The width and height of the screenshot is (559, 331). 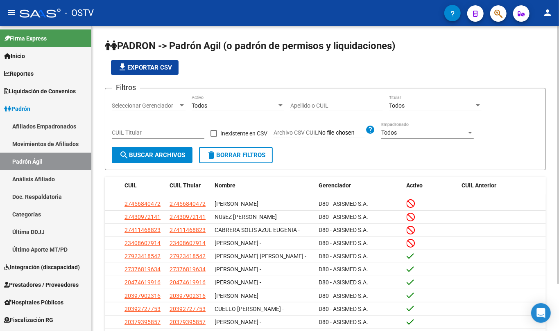 What do you see at coordinates (40, 91) in the screenshot?
I see `span: Liquidación de Convenios` at bounding box center [40, 91].